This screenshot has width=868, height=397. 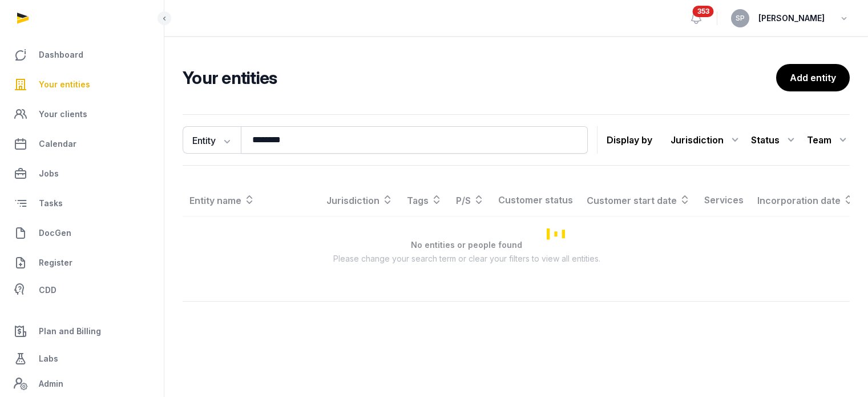 I want to click on span: SP, so click(x=740, y=18).